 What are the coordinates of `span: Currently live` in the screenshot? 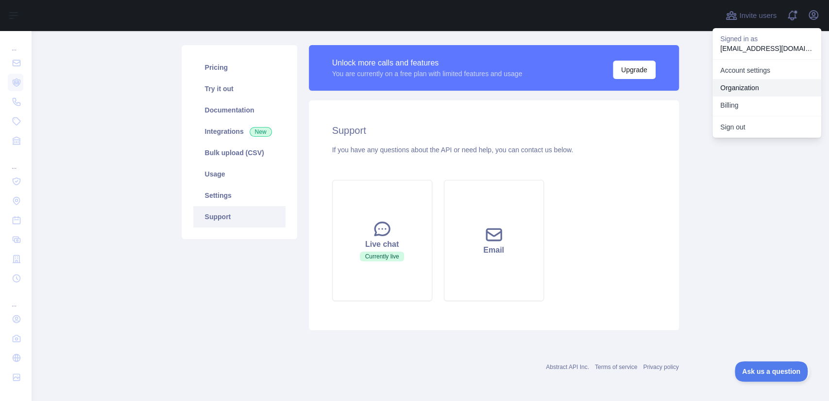 It's located at (382, 257).